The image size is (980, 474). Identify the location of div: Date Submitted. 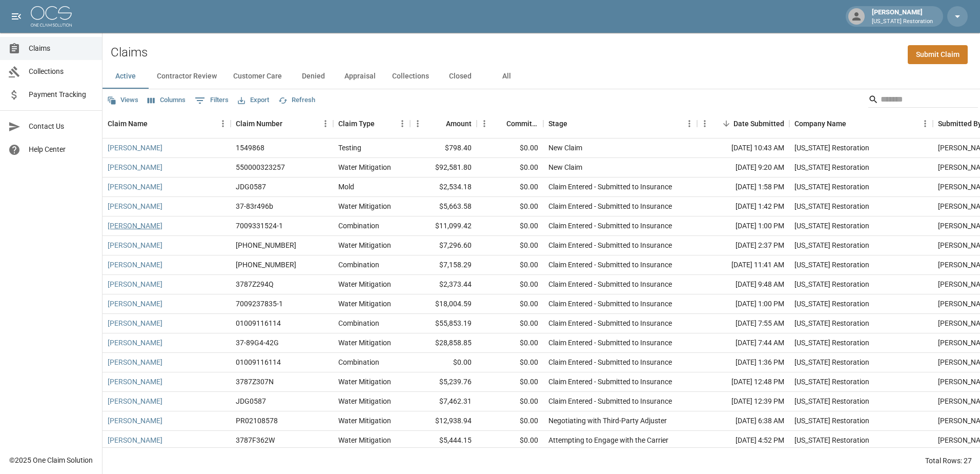
(744, 124).